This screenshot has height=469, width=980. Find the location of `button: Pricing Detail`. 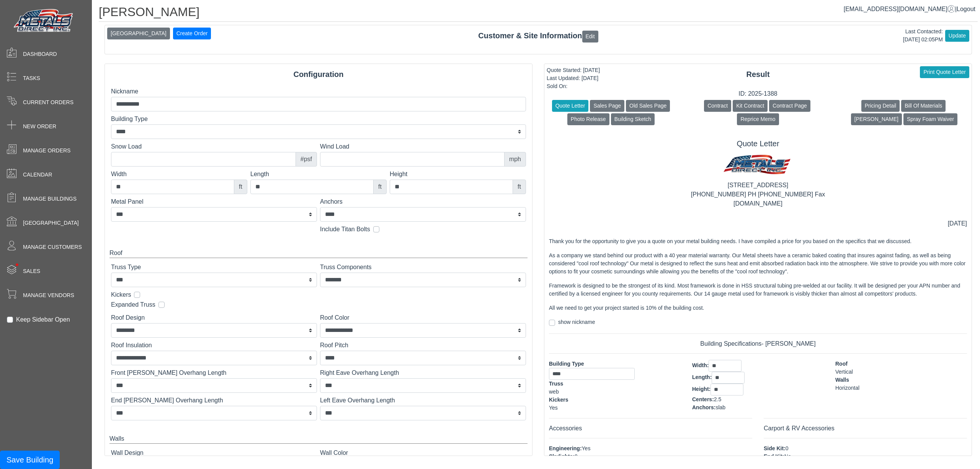

button: Pricing Detail is located at coordinates (881, 106).